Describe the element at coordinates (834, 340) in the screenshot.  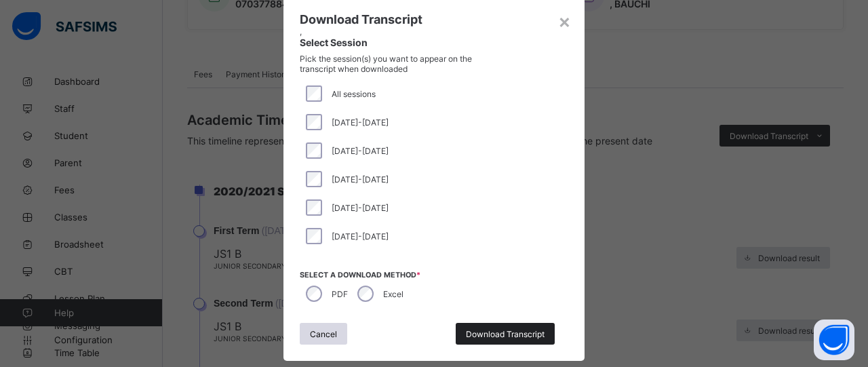
I see `button: Open asap` at that location.